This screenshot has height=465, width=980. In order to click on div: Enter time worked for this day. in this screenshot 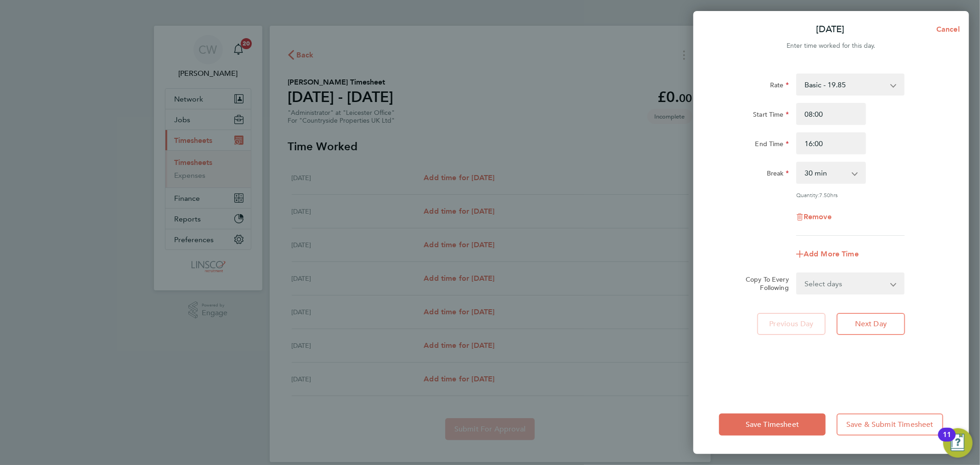, I will do `click(831, 46)`.